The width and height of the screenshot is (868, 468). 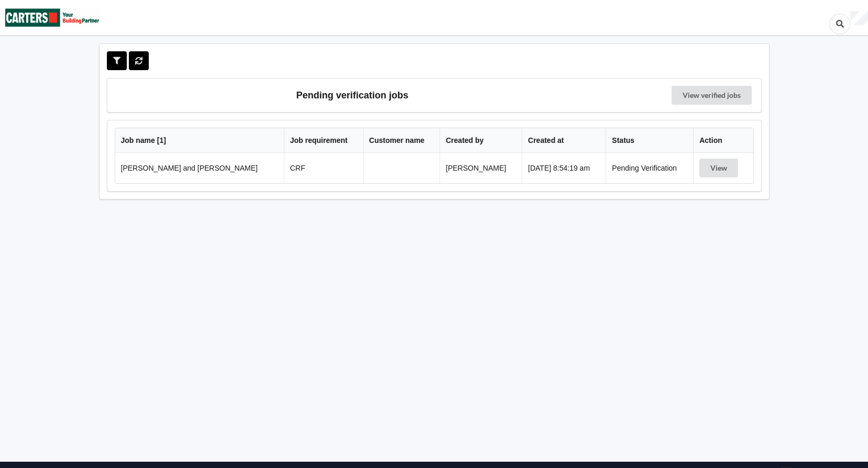 What do you see at coordinates (323, 140) in the screenshot?
I see `th: Job requirement` at bounding box center [323, 140].